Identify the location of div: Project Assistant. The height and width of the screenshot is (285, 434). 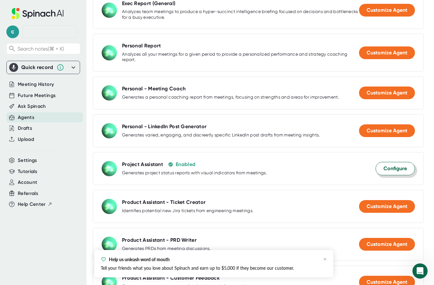
(142, 164).